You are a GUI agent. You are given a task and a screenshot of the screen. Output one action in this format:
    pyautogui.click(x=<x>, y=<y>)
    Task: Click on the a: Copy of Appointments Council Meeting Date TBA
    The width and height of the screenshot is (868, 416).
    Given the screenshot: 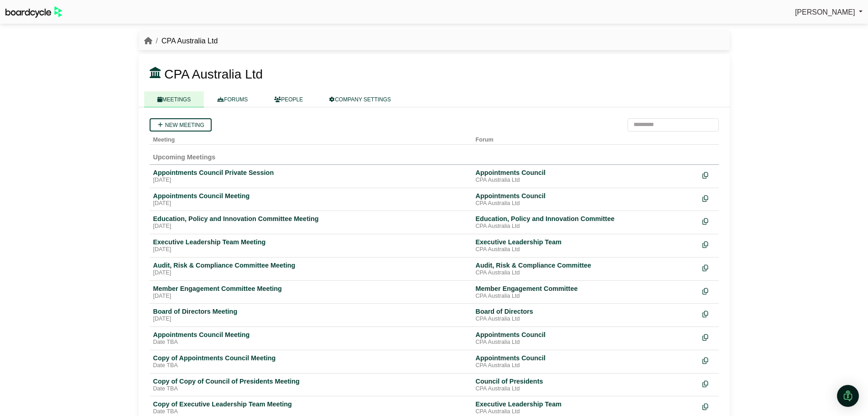 What is the action you would take?
    pyautogui.click(x=311, y=361)
    